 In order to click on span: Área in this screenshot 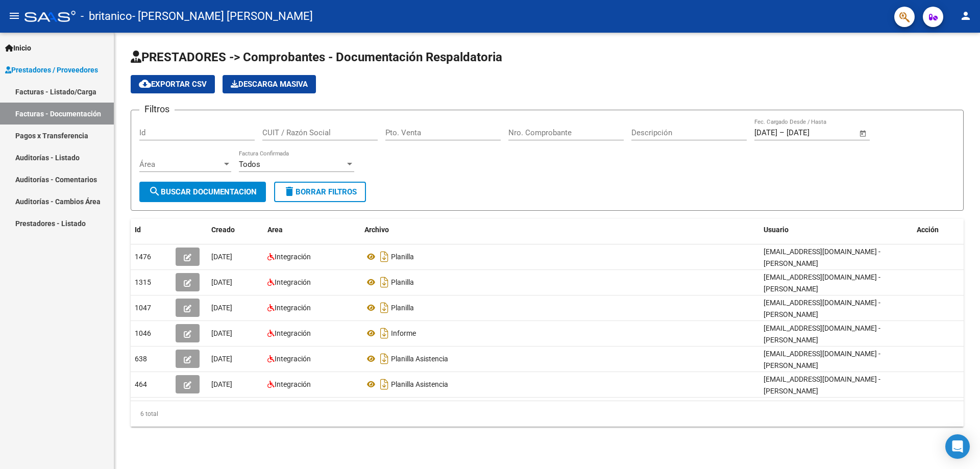, I will do `click(180, 164)`.